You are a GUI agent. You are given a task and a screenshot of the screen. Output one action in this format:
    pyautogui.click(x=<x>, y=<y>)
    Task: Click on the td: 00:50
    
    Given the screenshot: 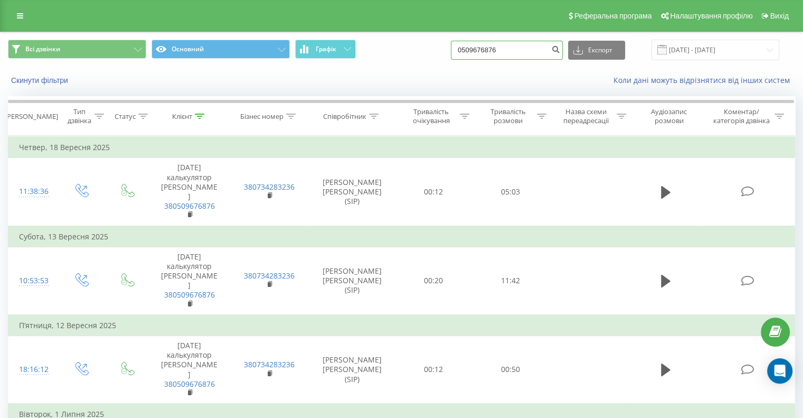 What is the action you would take?
    pyautogui.click(x=510, y=370)
    